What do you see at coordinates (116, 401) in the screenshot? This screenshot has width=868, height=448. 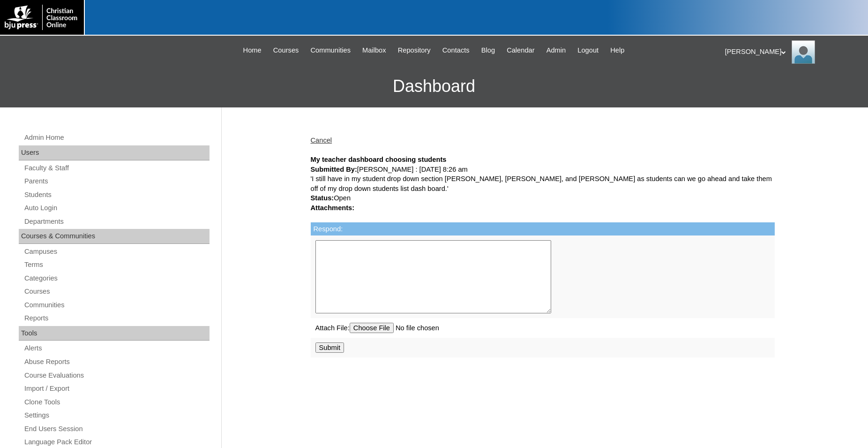 I see `a: Clone Tools` at bounding box center [116, 401].